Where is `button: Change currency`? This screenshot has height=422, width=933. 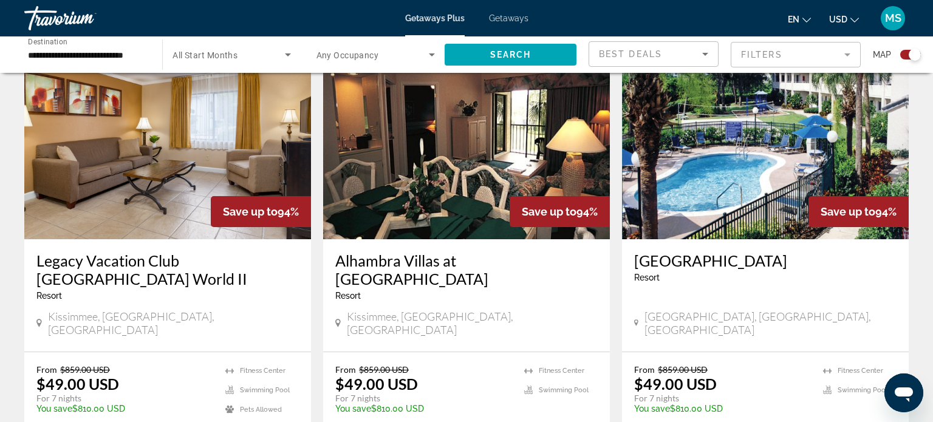
button: Change currency is located at coordinates (844, 19).